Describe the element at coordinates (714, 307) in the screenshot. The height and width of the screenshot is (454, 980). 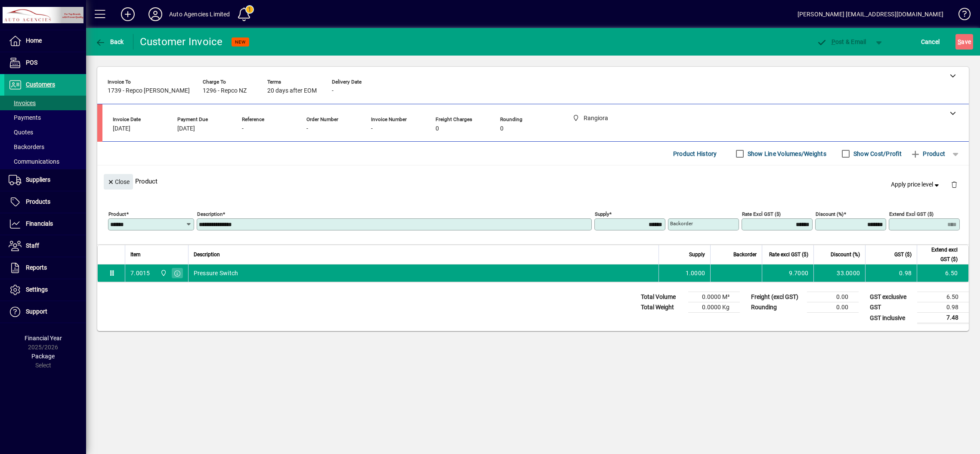
I see `td: 0.0000 Kg` at that location.